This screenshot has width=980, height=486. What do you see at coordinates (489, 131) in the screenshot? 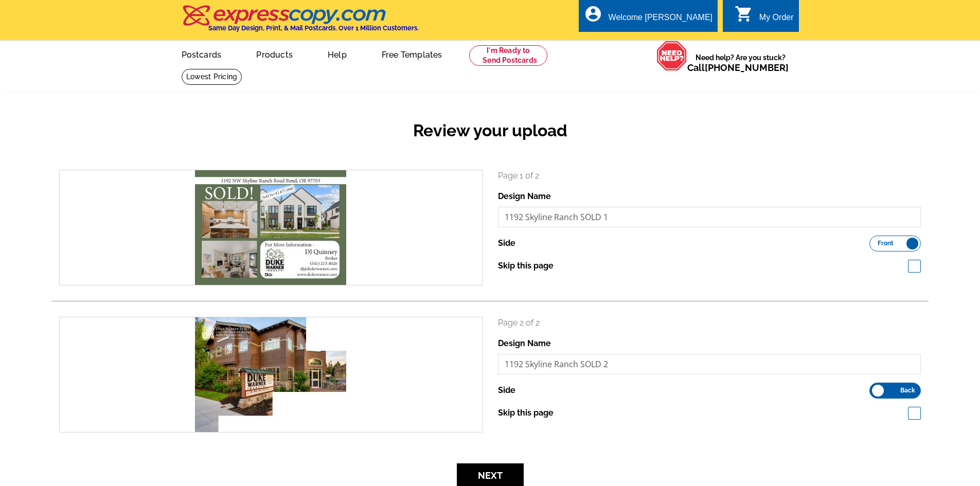
I see `h2: Review your upload` at bounding box center [489, 131].